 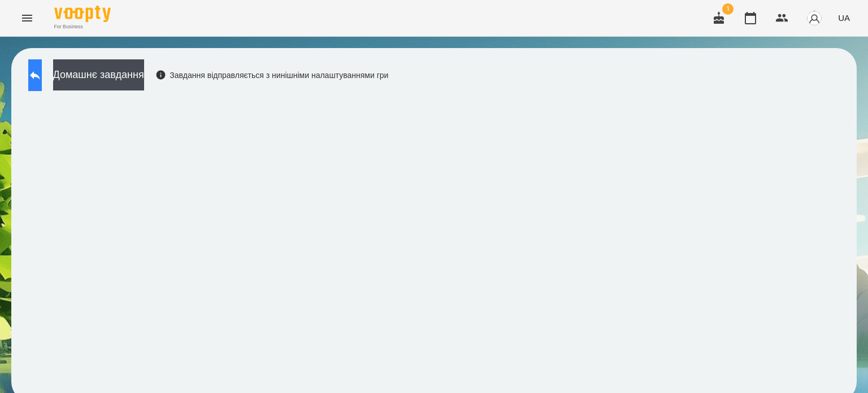 What do you see at coordinates (98, 74) in the screenshot?
I see `button: Домашнє завдання` at bounding box center [98, 74].